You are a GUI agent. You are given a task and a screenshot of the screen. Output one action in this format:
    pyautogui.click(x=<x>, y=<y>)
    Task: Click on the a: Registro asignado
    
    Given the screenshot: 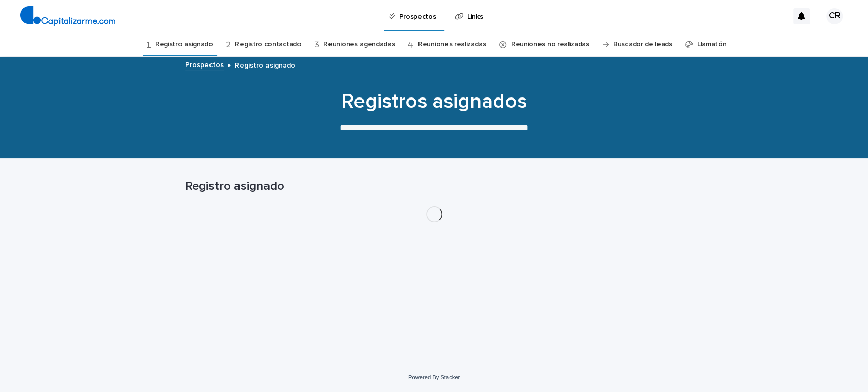 What is the action you would take?
    pyautogui.click(x=184, y=44)
    